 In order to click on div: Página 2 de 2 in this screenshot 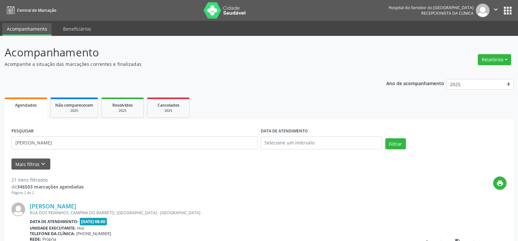, I will do `click(47, 193)`.